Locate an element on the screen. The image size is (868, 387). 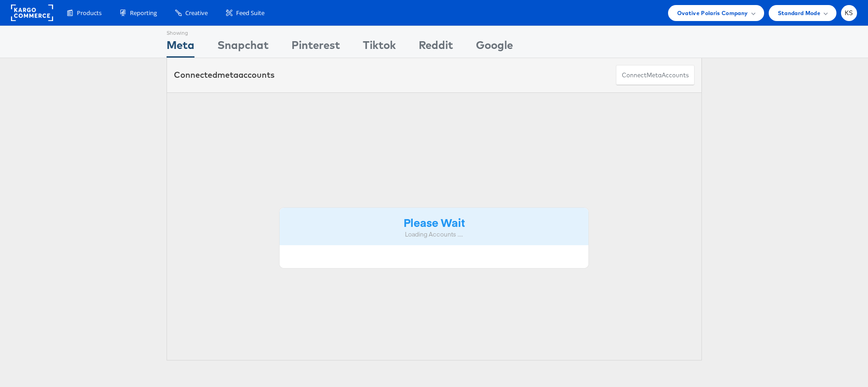
div: Tiktok is located at coordinates (379, 47).